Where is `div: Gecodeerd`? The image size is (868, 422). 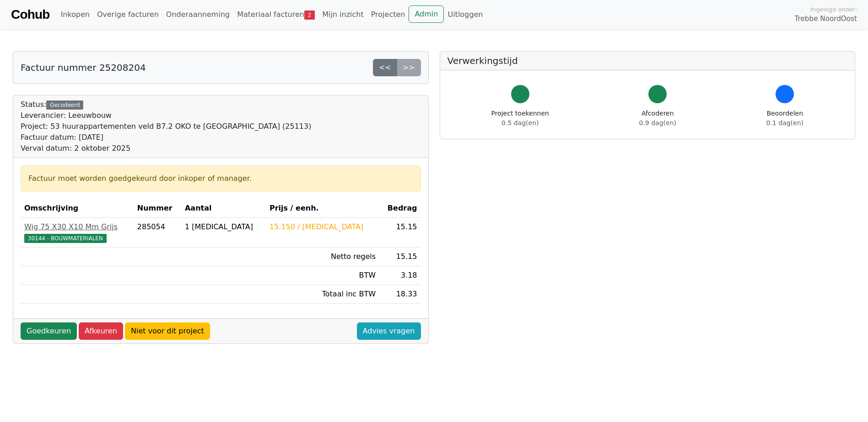
div: Gecodeerd is located at coordinates (65, 105).